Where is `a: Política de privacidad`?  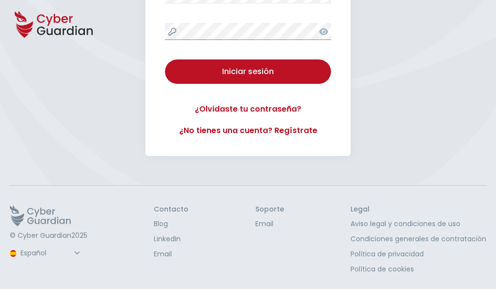
a: Política de privacidad is located at coordinates (418, 254).